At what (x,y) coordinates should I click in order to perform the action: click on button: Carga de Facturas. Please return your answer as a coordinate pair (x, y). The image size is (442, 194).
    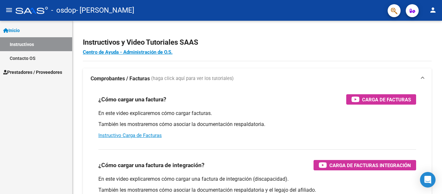
    Looking at the image, I should click on (381, 99).